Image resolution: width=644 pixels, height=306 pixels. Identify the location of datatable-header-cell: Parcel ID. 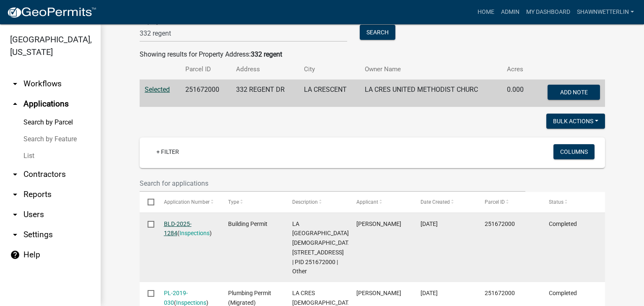
(509, 202).